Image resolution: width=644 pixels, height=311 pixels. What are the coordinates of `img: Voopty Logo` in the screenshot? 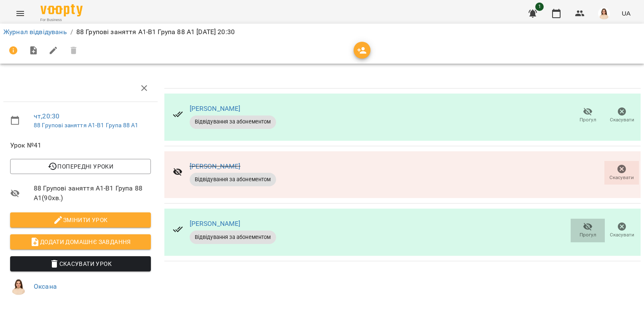 It's located at (61, 10).